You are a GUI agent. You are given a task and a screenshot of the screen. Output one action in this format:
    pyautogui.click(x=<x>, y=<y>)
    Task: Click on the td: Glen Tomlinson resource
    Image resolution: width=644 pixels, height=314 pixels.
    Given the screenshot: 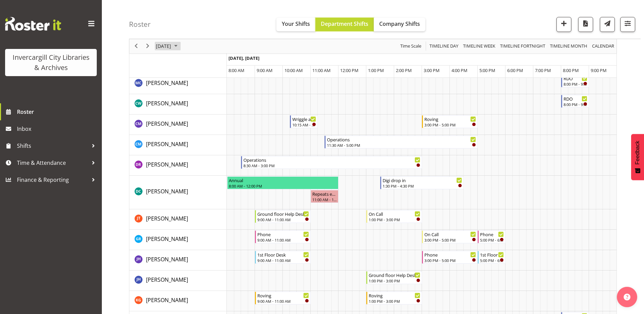 What is the action you would take?
    pyautogui.click(x=178, y=219)
    